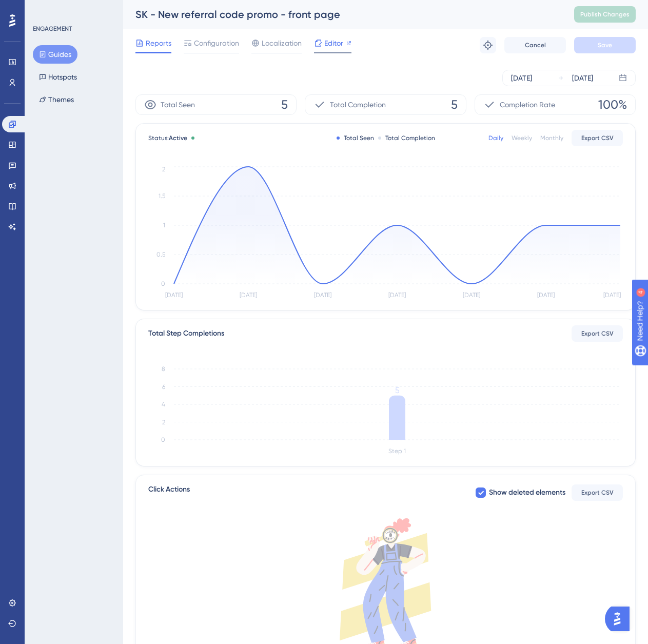 This screenshot has height=644, width=648. What do you see at coordinates (73, 9) in the screenshot?
I see `div: 4` at bounding box center [73, 9].